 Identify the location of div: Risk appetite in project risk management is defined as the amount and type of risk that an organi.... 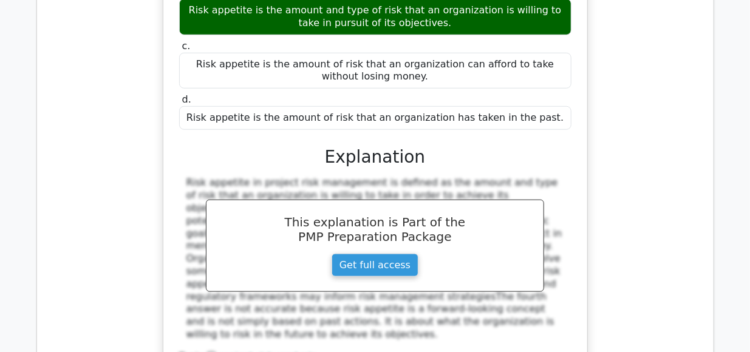
(375, 259).